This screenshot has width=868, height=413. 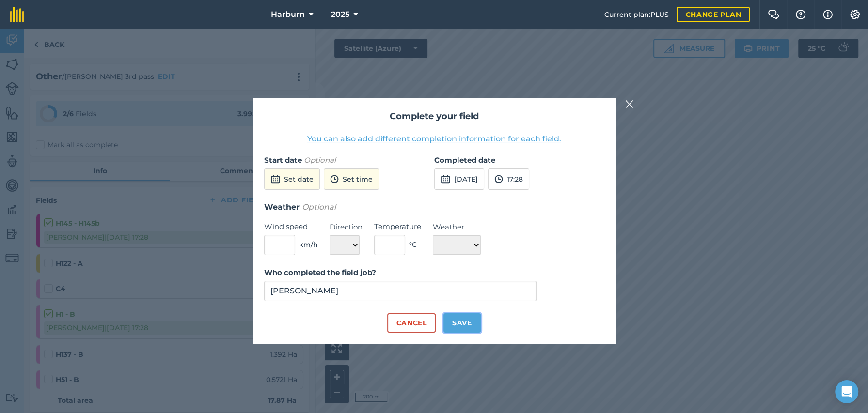 What do you see at coordinates (413, 245) in the screenshot?
I see `span: ° C` at bounding box center [413, 245].